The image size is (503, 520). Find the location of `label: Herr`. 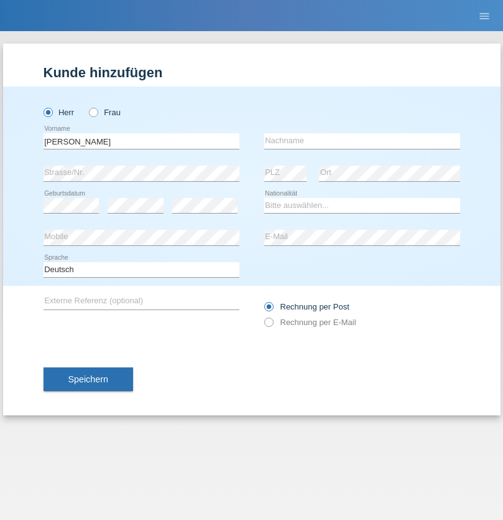

label: Herr is located at coordinates (59, 112).